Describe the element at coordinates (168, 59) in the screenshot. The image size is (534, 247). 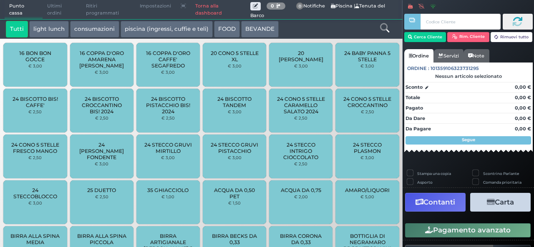
I see `span: 16 COPPA D'ORO CAFFE' SEGAFREDO` at that location.